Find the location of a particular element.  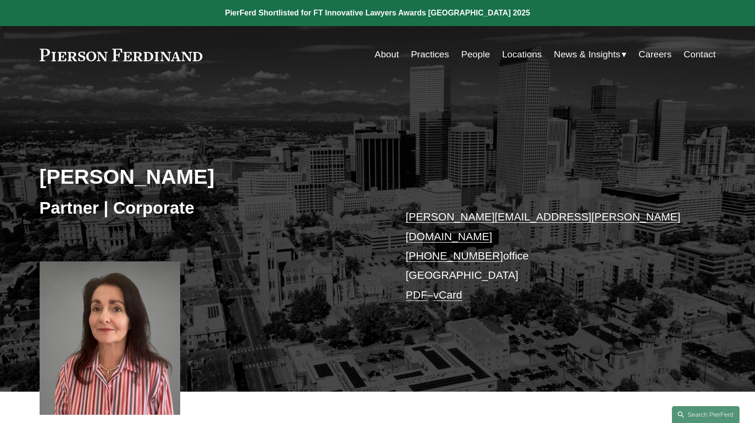

a: People is located at coordinates (475, 55).